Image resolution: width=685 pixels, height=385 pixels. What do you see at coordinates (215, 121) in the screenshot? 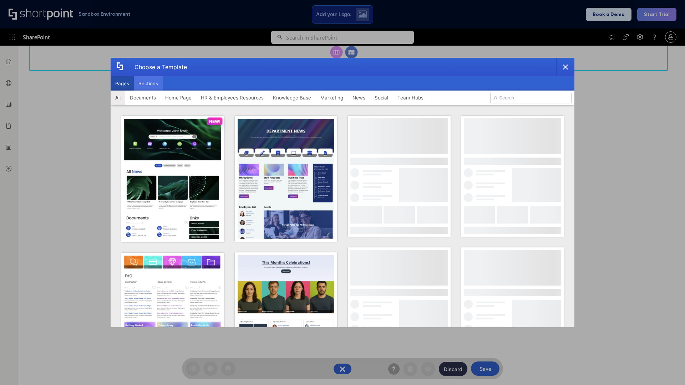
I see `p: NEW!` at bounding box center [215, 121].